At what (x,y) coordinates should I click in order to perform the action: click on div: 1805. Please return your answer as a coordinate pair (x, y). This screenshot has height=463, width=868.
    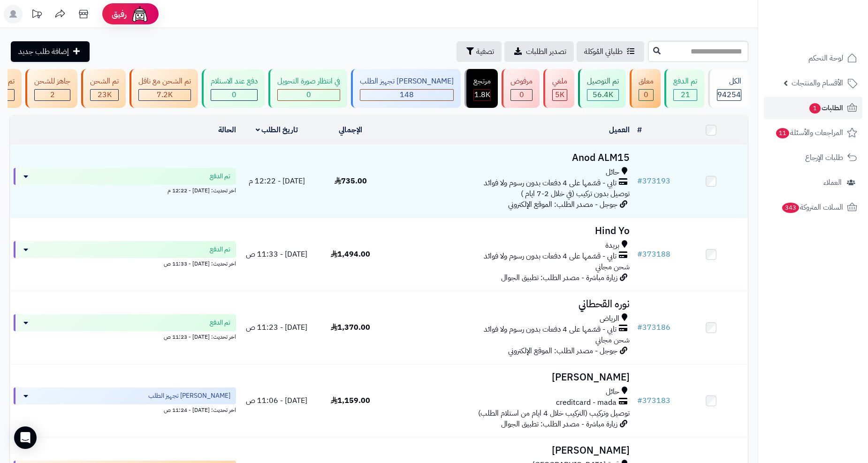
    Looking at the image, I should click on (482, 95).